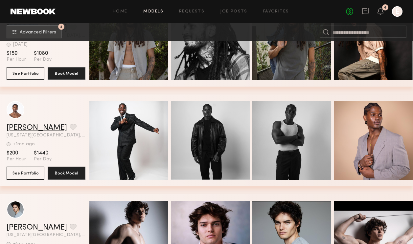  What do you see at coordinates (397, 11) in the screenshot?
I see `a: E` at bounding box center [397, 11].